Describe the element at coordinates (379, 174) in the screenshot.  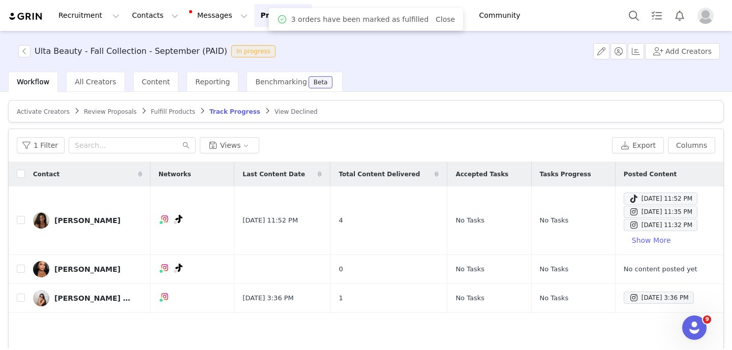
I see `span: Total Content Delivered` at that location.